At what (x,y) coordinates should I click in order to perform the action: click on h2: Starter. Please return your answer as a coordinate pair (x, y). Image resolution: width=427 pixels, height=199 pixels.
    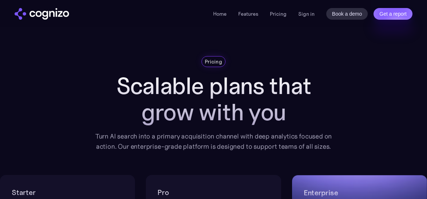
    Looking at the image, I should click on (67, 192).